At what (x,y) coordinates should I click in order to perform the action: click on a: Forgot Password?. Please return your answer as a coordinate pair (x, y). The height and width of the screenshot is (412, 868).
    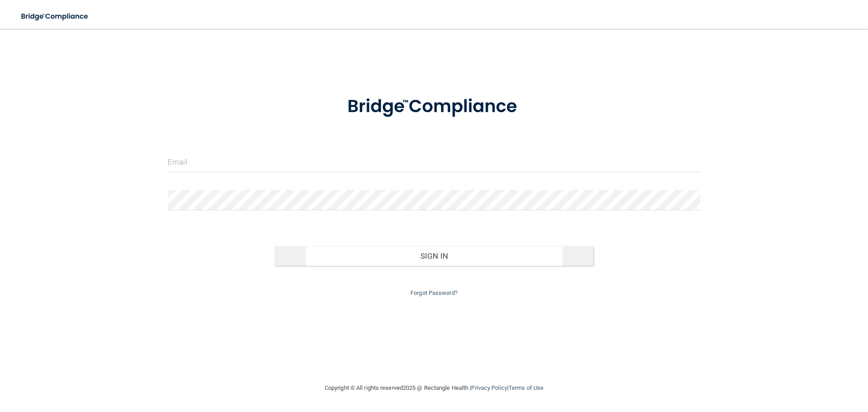
    Looking at the image, I should click on (434, 293).